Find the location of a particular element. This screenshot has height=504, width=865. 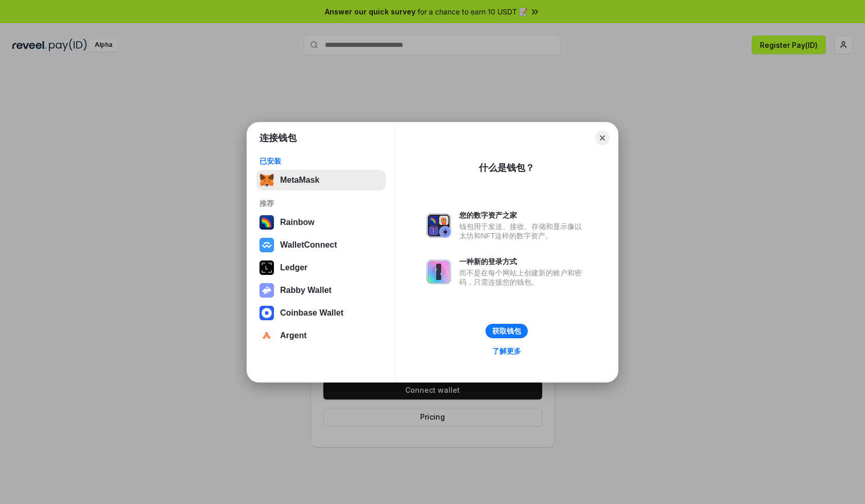

a: 了解更多 is located at coordinates (507, 351).